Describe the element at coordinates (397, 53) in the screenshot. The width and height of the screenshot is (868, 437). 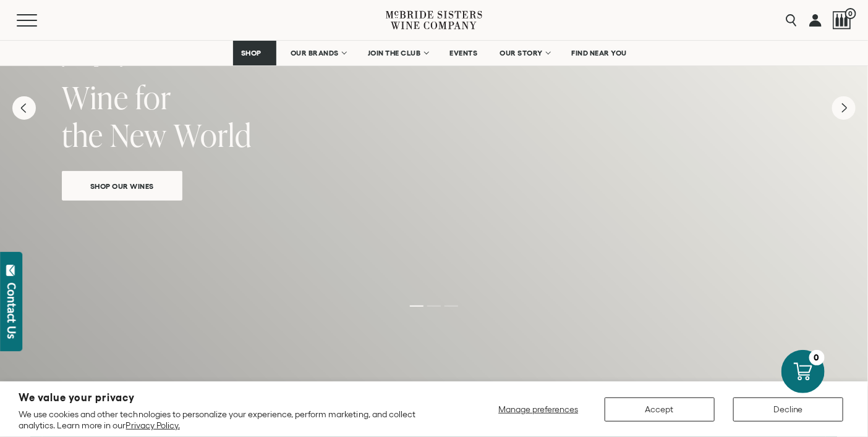
I see `a: JOIN THE CLUB` at that location.